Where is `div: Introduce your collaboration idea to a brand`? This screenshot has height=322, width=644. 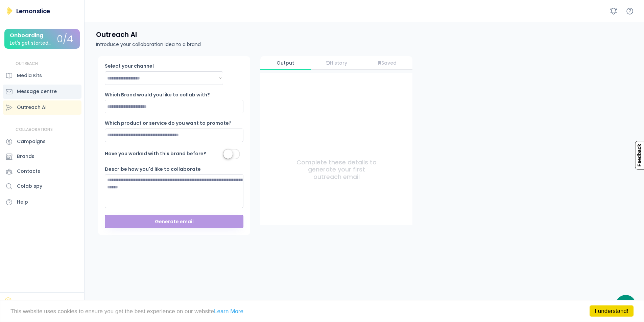 div: Introduce your collaboration idea to a brand is located at coordinates (149, 44).